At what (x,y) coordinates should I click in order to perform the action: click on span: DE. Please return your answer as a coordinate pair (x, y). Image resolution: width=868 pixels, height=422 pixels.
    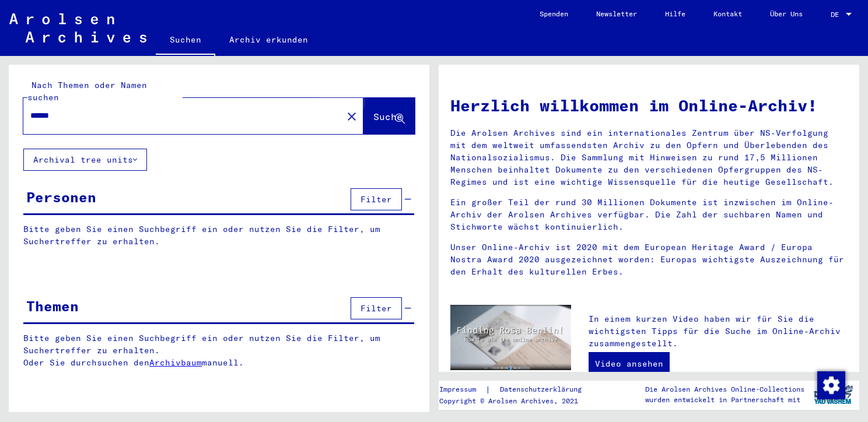
    Looking at the image, I should click on (837, 15).